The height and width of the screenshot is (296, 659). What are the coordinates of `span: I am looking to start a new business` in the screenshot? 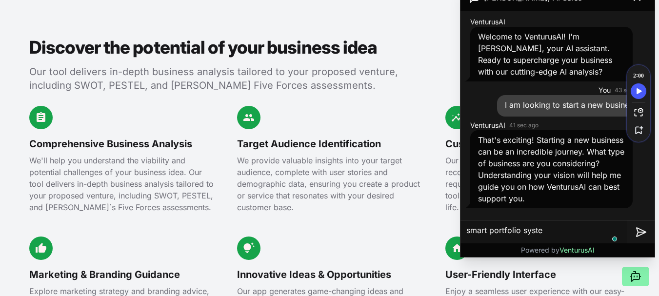 It's located at (571, 105).